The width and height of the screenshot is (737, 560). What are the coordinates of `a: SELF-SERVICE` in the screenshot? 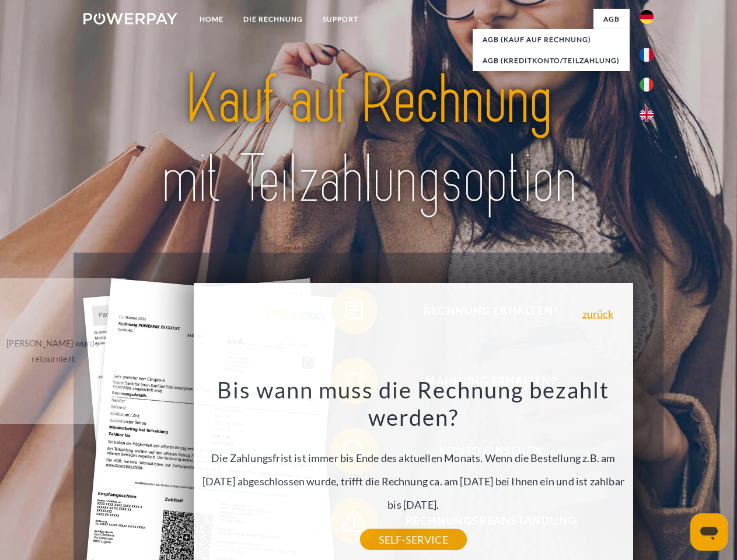 It's located at (413, 540).